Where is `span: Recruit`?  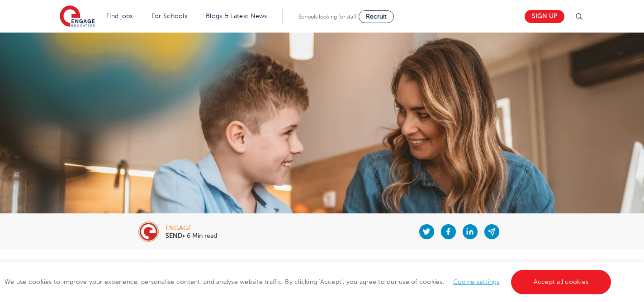
span: Recruit is located at coordinates (376, 16).